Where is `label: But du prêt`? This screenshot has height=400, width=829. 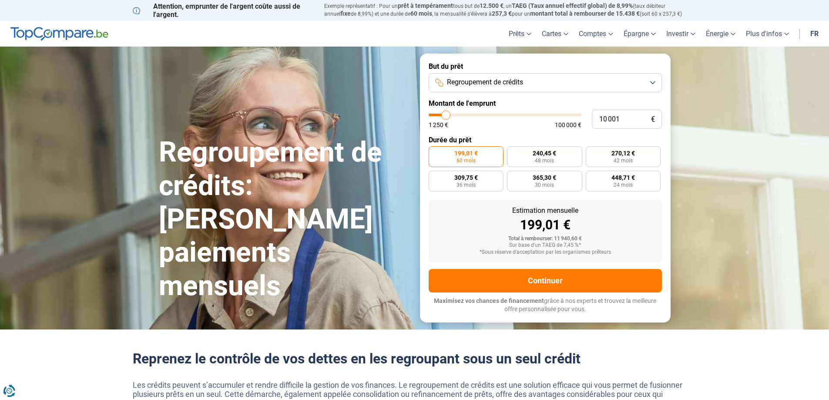
label: But du prêt is located at coordinates (545, 66).